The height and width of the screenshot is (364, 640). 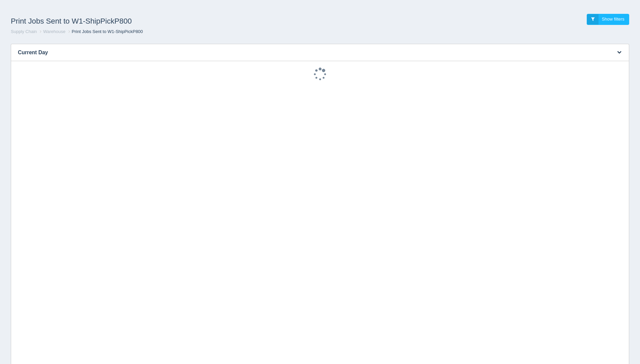 What do you see at coordinates (608, 19) in the screenshot?
I see `a: Show filters` at bounding box center [608, 19].